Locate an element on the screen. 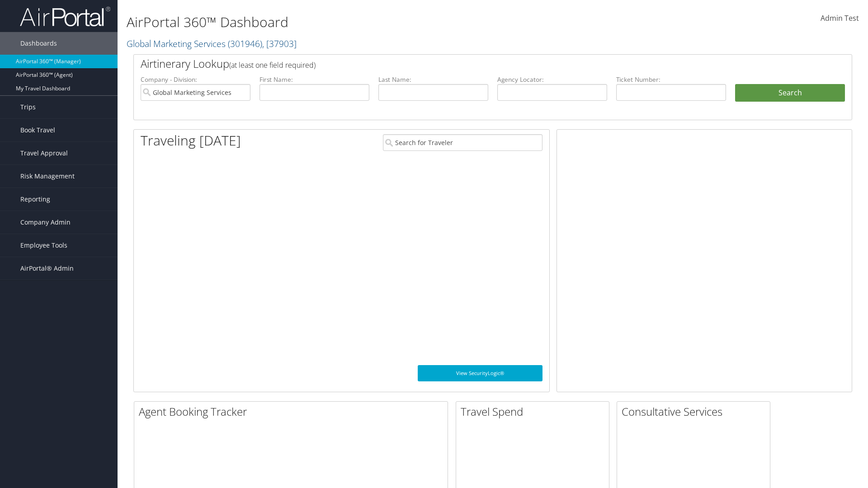  h2: Airtinerary Lookup is located at coordinates (463, 64).